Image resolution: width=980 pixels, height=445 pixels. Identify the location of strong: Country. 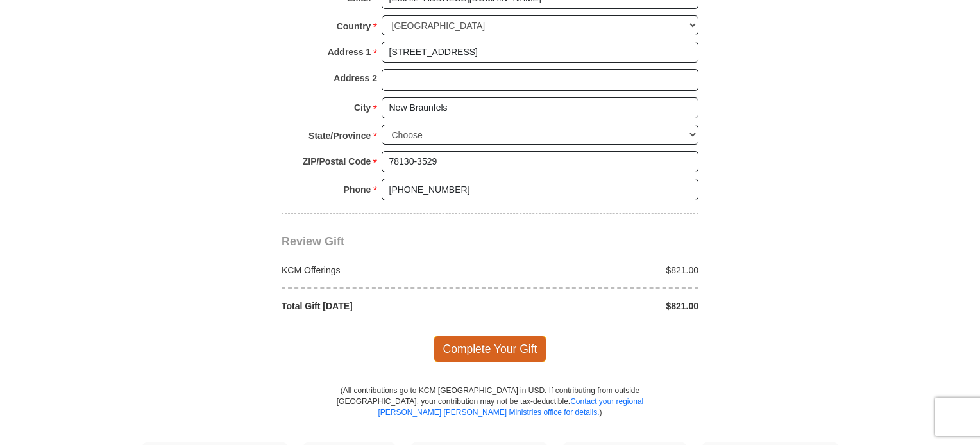
(354, 26).